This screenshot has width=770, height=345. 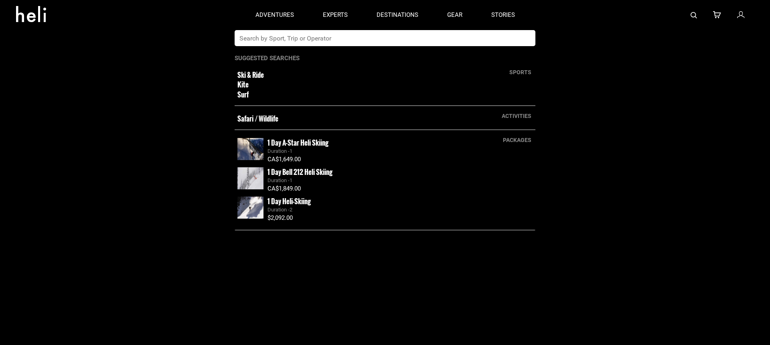 I want to click on span: CA$1,849.00, so click(x=284, y=188).